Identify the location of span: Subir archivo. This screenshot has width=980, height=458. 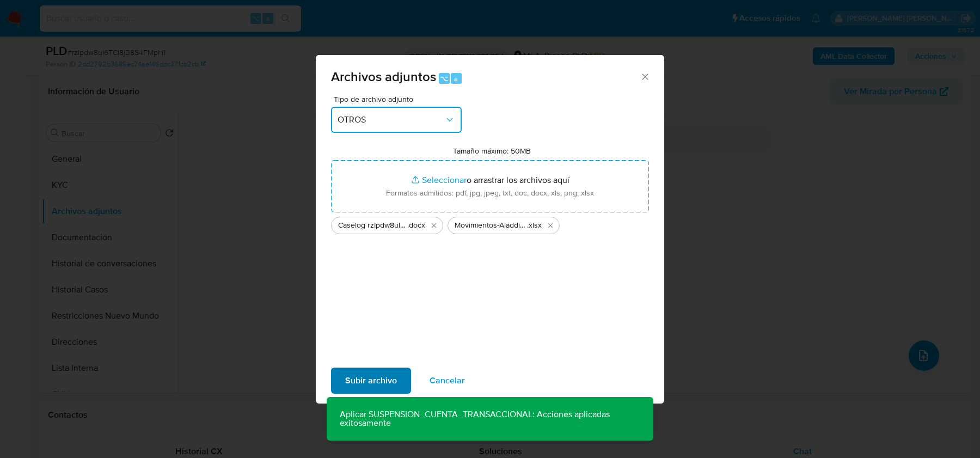
(371, 381).